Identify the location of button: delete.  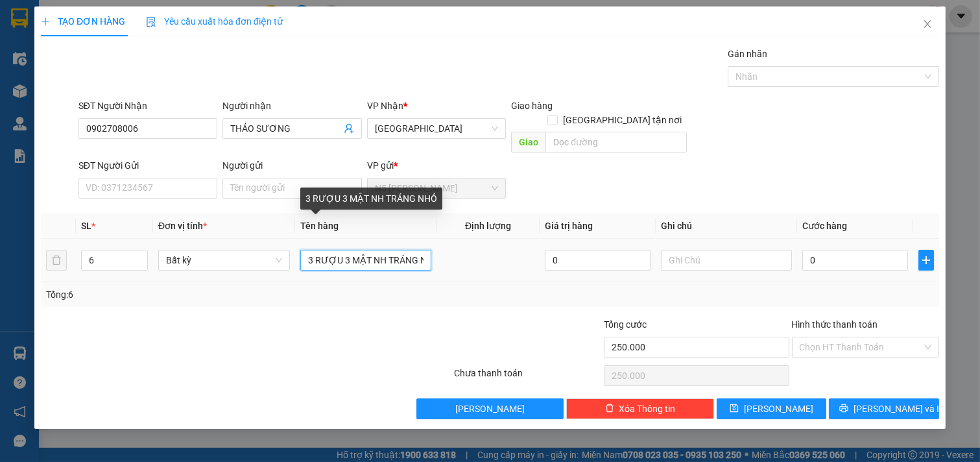
(56, 260).